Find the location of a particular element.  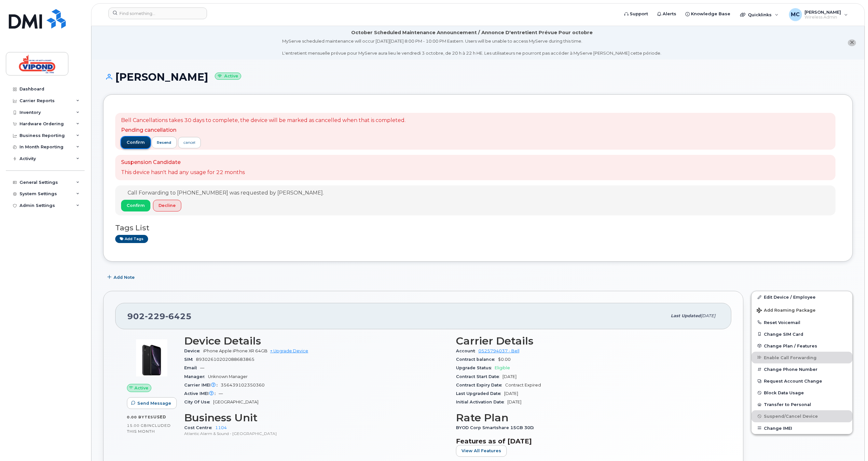

div: October Scheduled Maintenance Announcement / Annonce D'entretient Prévue Pour octobre is located at coordinates (472, 33).